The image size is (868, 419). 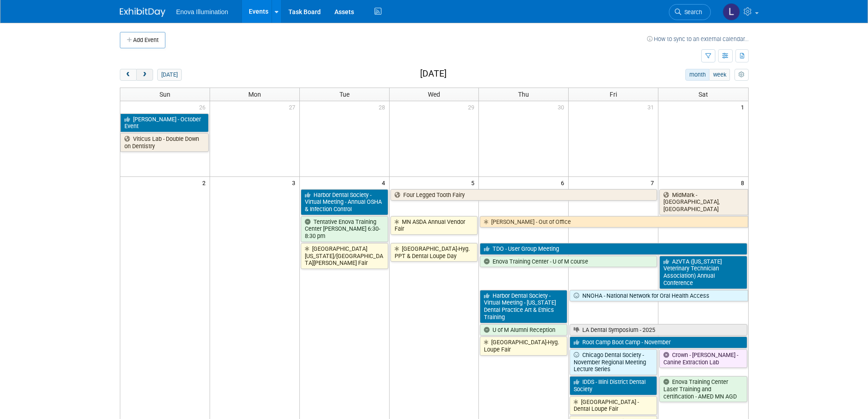 I want to click on span: 4, so click(x=385, y=182).